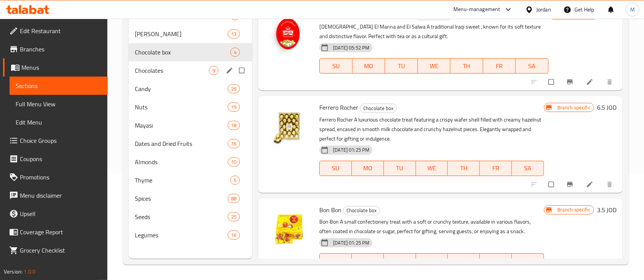  What do you see at coordinates (544, 10) in the screenshot?
I see `div: Jordan` at bounding box center [544, 10].